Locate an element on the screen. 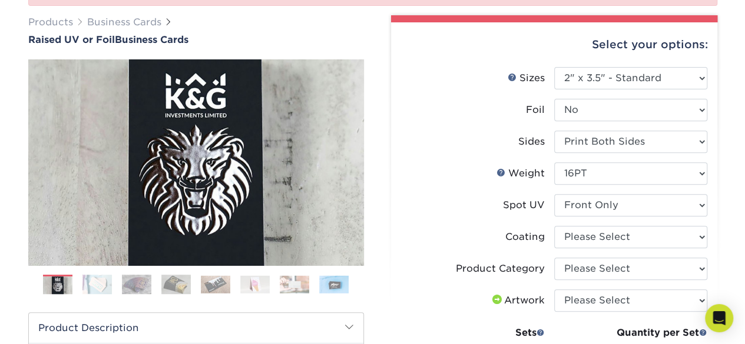  div: Select your options: is located at coordinates (554, 45).